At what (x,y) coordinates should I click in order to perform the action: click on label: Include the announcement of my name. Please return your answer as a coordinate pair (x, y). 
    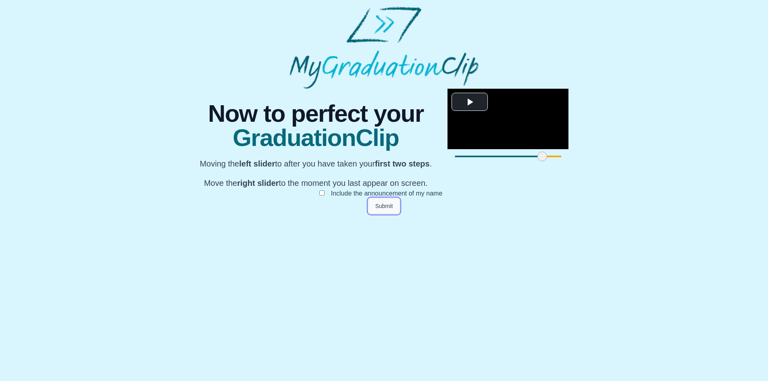
    Looking at the image, I should click on (387, 193).